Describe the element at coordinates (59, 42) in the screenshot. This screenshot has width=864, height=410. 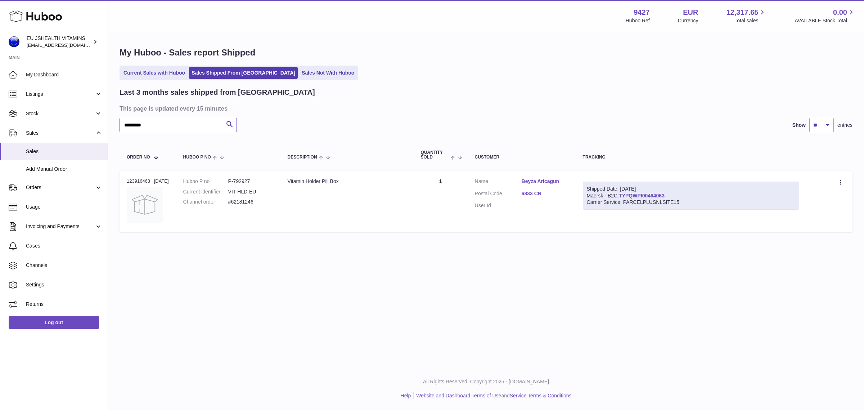
I see `div: EU JSHEALTH VITAMINS` at that location.